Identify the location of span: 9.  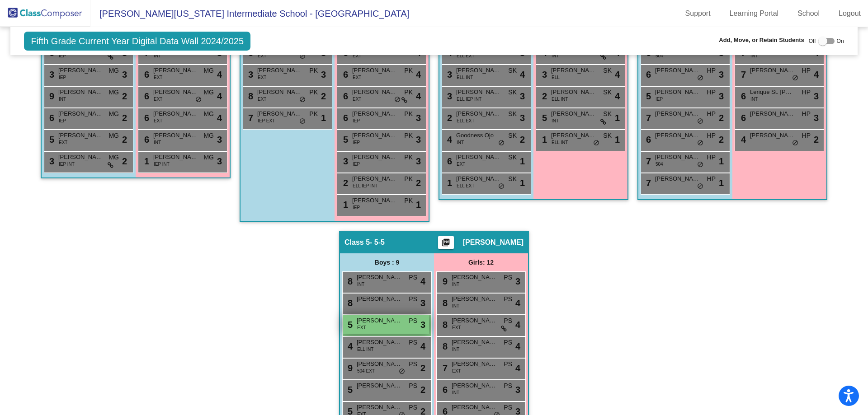
(349, 368).